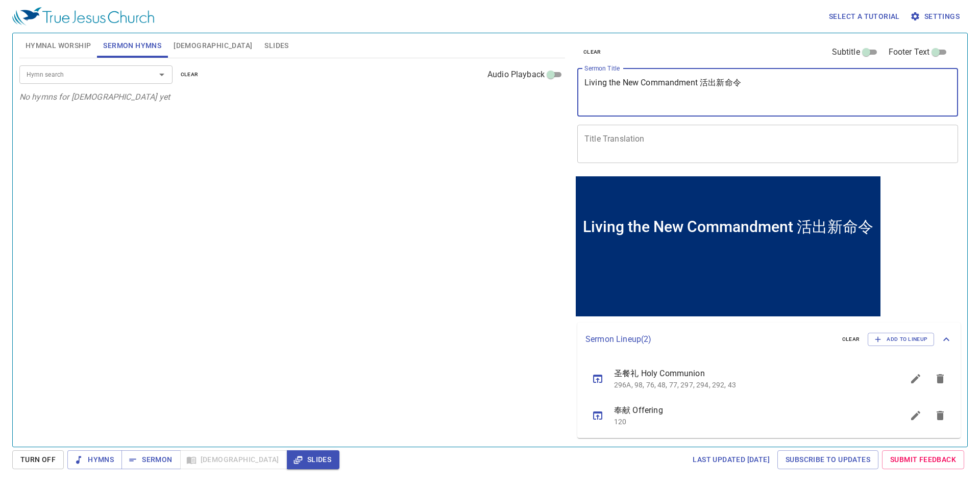  I want to click on button: Hymns, so click(94, 459).